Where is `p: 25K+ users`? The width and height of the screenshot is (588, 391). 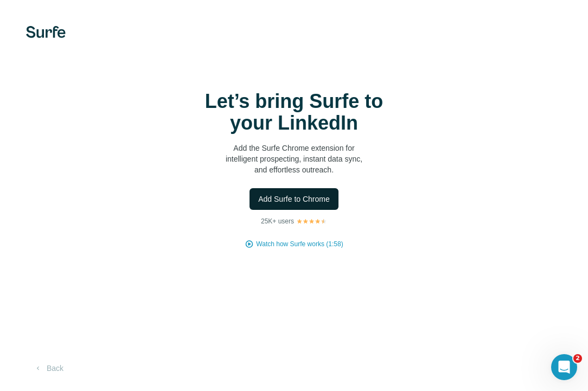
p: 25K+ users is located at coordinates (277, 222).